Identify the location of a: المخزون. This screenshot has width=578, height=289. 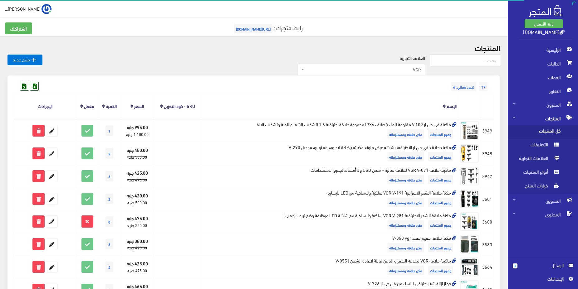
(543, 105).